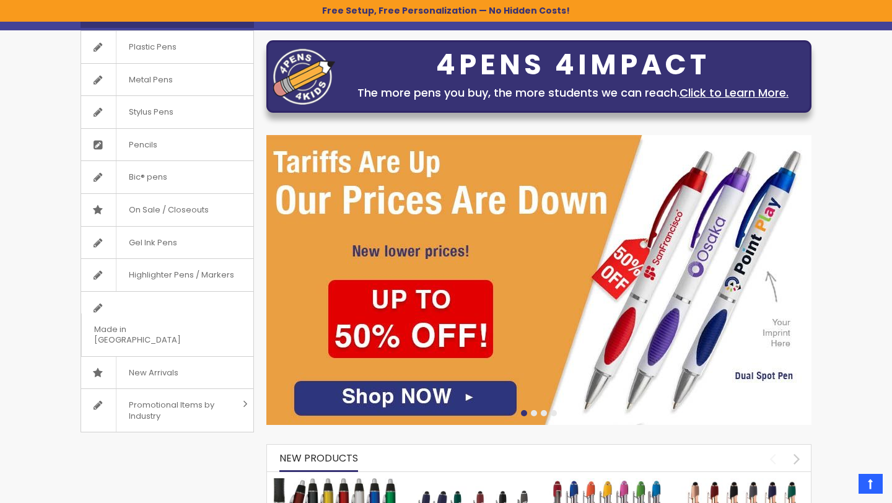 Image resolution: width=892 pixels, height=503 pixels. I want to click on span: Bic® pens, so click(147, 177).